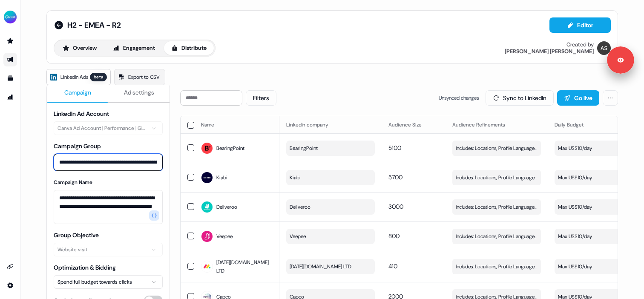 This screenshot has width=644, height=299. What do you see at coordinates (11, 97) in the screenshot?
I see `a: Go to attribution` at bounding box center [11, 97].